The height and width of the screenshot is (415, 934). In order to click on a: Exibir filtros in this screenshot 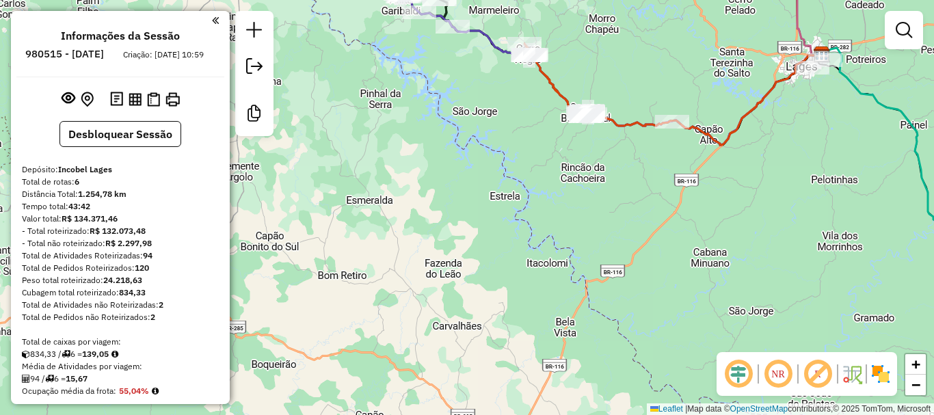, I will do `click(904, 30)`.